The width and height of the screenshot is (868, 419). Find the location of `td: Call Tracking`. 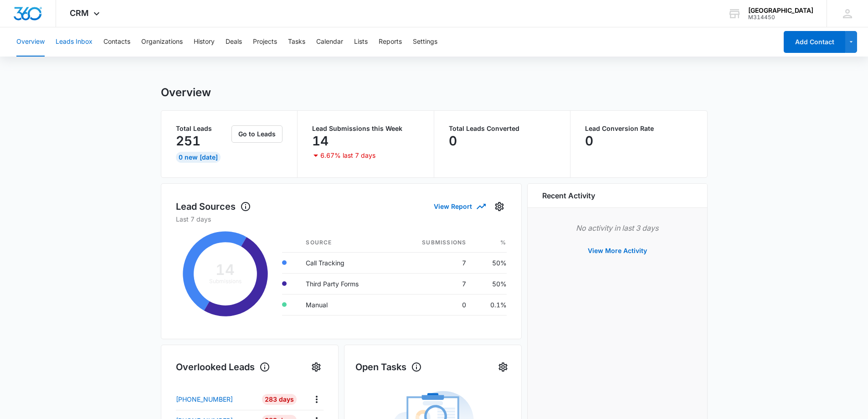

td: Call Tracking is located at coordinates (345, 262).